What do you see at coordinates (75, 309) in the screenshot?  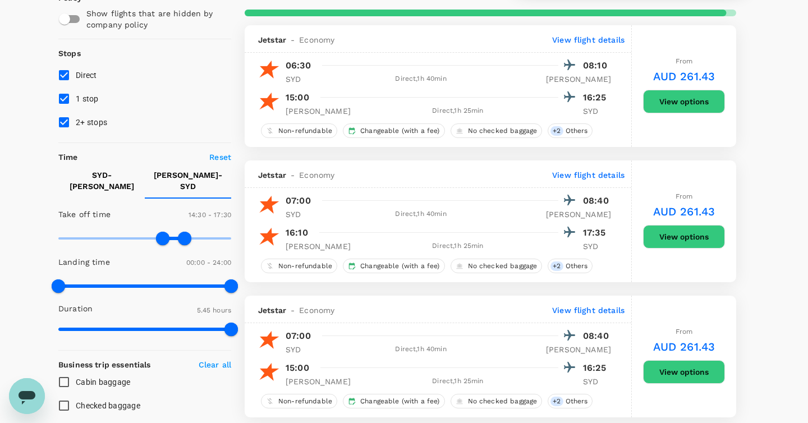 I see `p: Duration` at bounding box center [75, 309].